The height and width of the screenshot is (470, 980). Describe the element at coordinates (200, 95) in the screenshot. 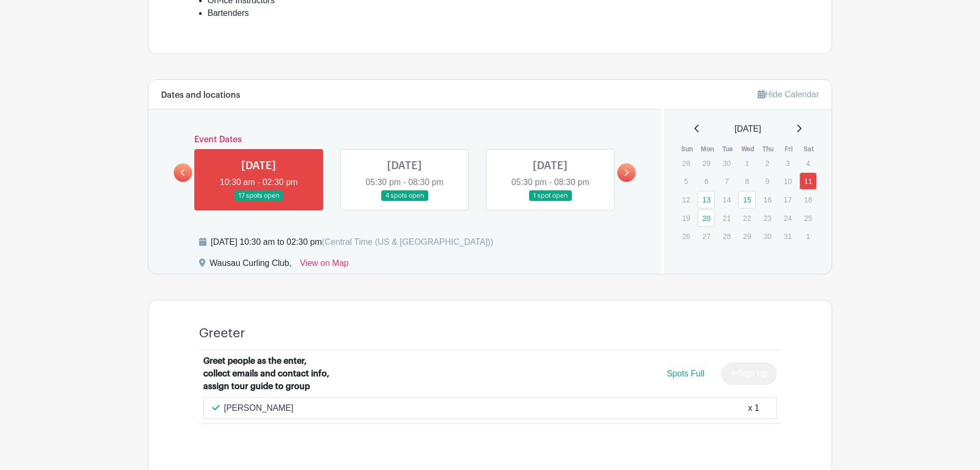

I see `h6: Dates and locations` at that location.